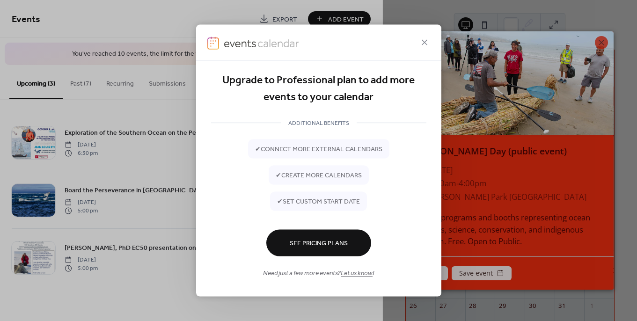 This screenshot has height=321, width=637. Describe the element at coordinates (319, 175) in the screenshot. I see `span: ✔ create more calendars` at that location.